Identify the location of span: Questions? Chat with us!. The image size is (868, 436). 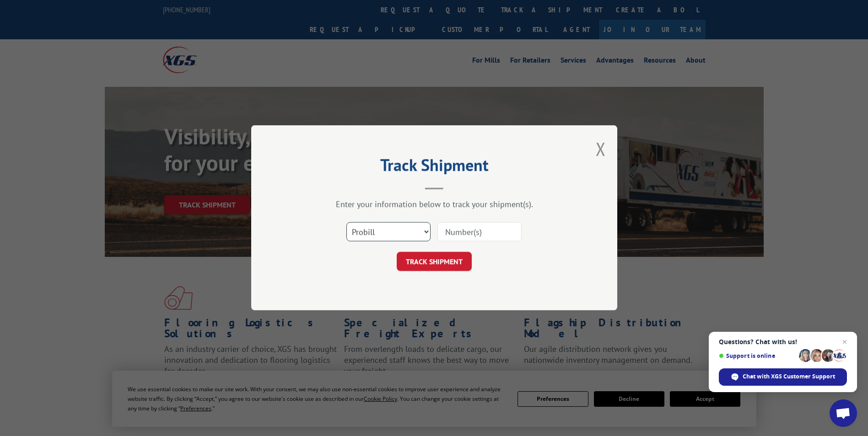
(783, 342).